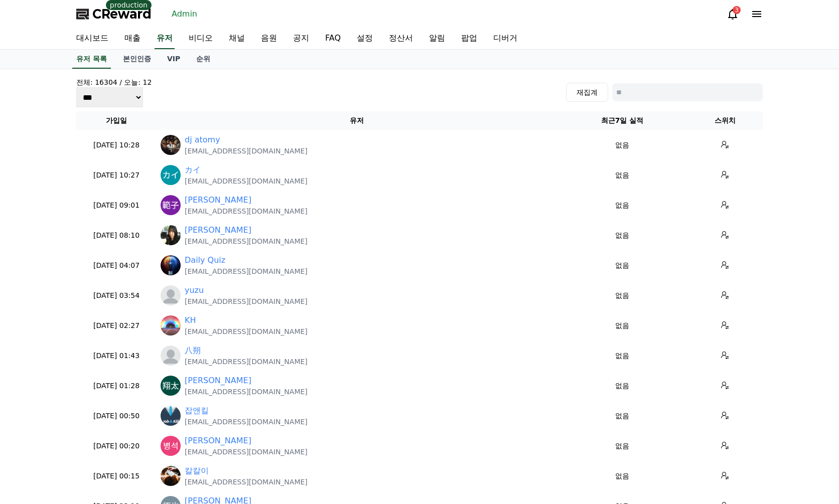 Image resolution: width=839 pixels, height=504 pixels. Describe the element at coordinates (170, 476) in the screenshot. I see `img: https://lh3.googleusercontent.com/a-/ALV-UjUZTEdCME2rop1a2Qd2x9hstRrz8meBW0g54ktj4wwSX6ZwtkRWKdMw...` at that location.